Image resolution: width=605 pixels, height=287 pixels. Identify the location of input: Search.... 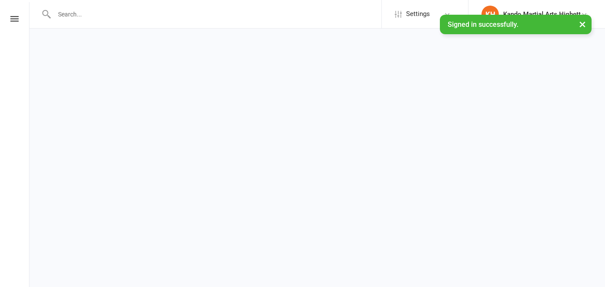
(216, 14).